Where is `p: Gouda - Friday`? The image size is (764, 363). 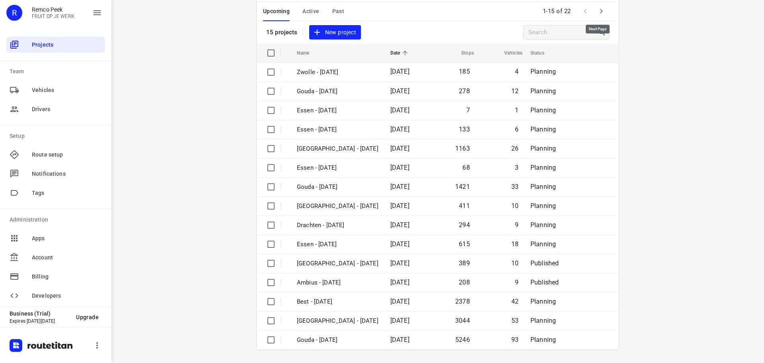
p: Gouda - Friday is located at coordinates (338, 91).